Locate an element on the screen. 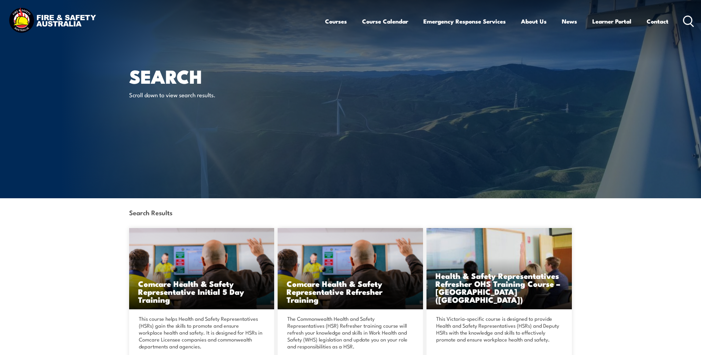  a: Comcare Health & Safety Representative Initial 5 Day Training is located at coordinates (202, 269).